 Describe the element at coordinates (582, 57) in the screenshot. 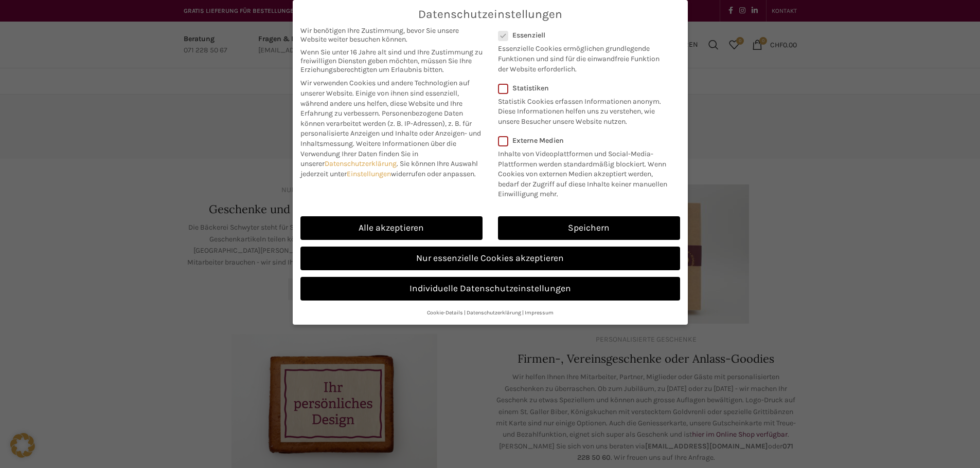

I see `p: Essenzielle Cookies ermöglichen grundlegende Funktionen und sind für die einwandfreie Funktion de...` at that location.